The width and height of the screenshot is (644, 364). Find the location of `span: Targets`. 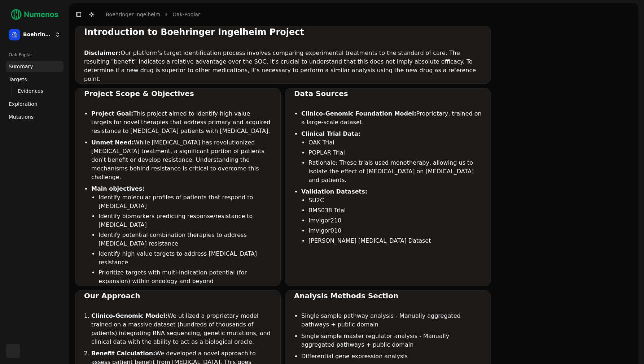

span: Targets is located at coordinates (18, 80).